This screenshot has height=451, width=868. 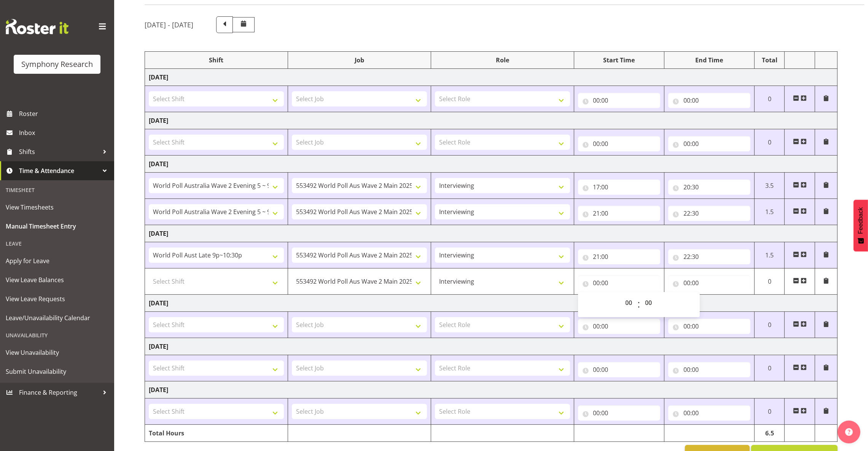 I want to click on a: Apply for Leave, so click(x=57, y=261).